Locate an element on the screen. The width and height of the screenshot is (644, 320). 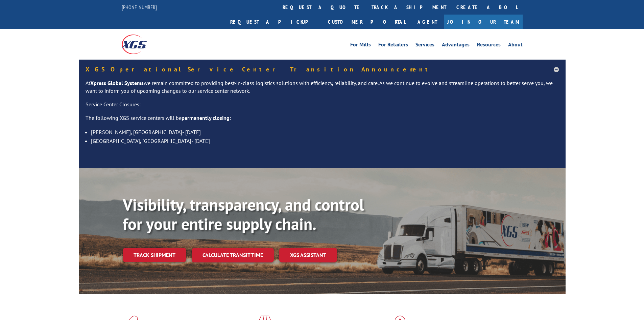
a: Request a pickup is located at coordinates (274, 21).